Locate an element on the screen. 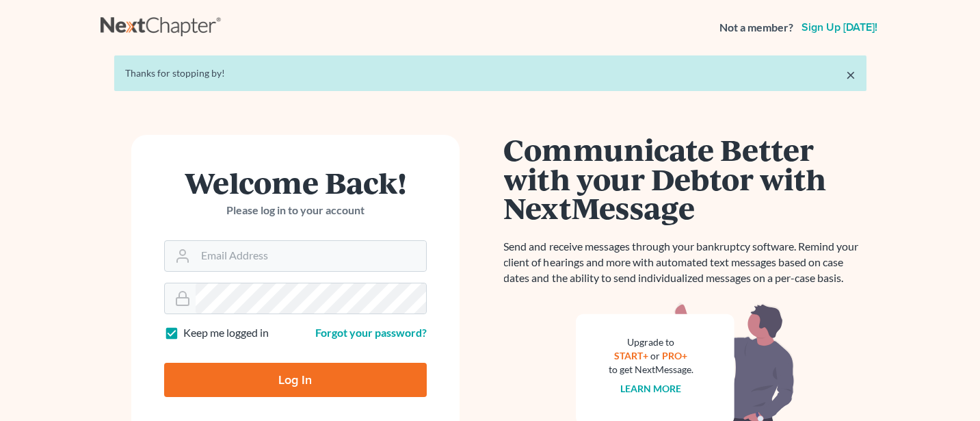 The image size is (980, 421). a: Forgot your password? is located at coordinates (371, 332).